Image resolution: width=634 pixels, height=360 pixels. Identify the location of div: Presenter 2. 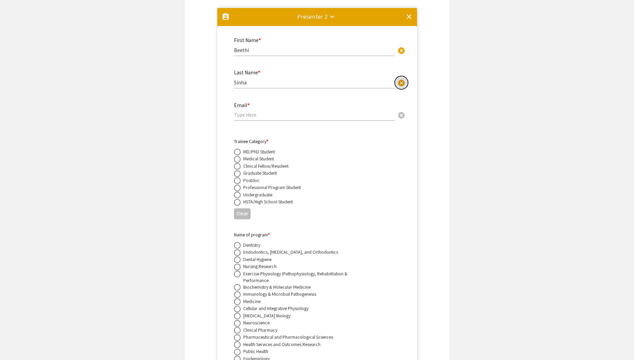
(313, 16).